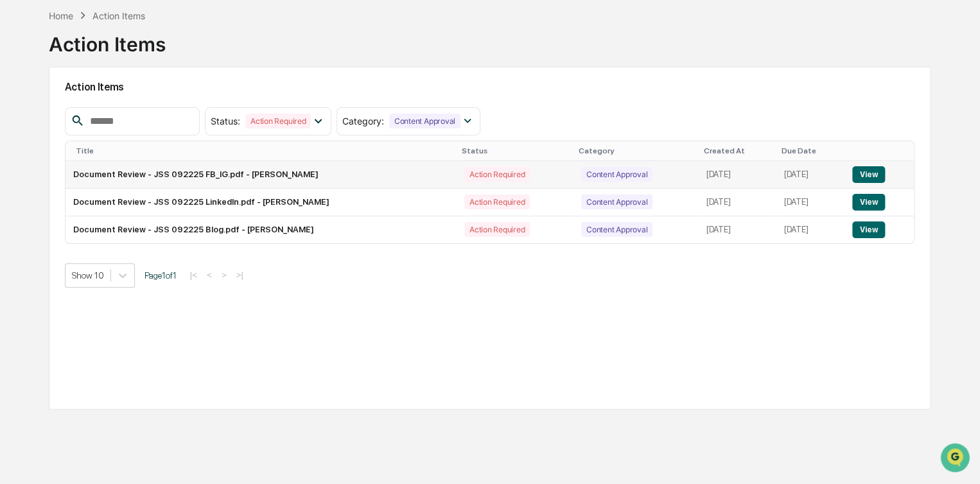  Describe the element at coordinates (127, 105) in the screenshot. I see `div: Start new chat` at that location.